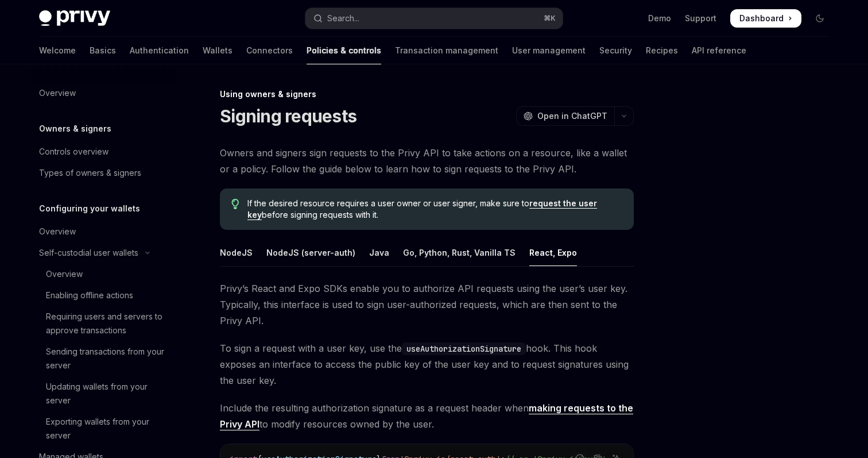  I want to click on span: ⌘ K, so click(550, 19).